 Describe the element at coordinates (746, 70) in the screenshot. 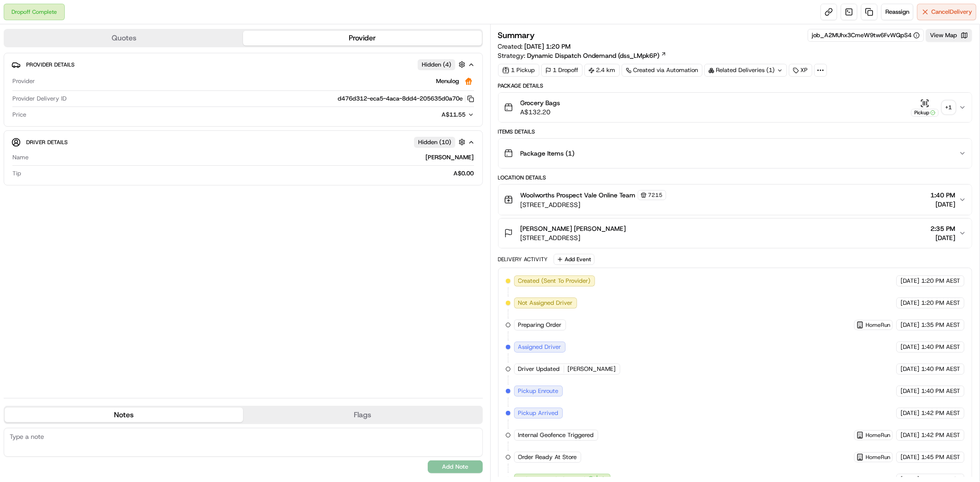

I see `div: Related Deliveries (1)` at that location.